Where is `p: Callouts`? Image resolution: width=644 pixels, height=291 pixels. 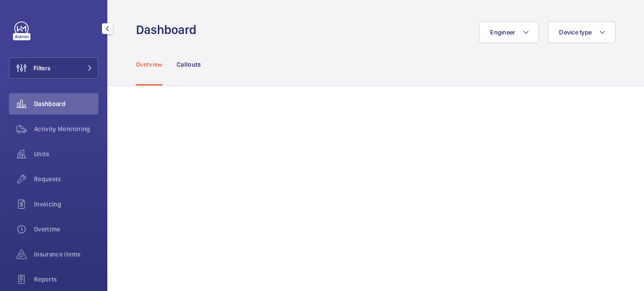 p: Callouts is located at coordinates (189, 65).